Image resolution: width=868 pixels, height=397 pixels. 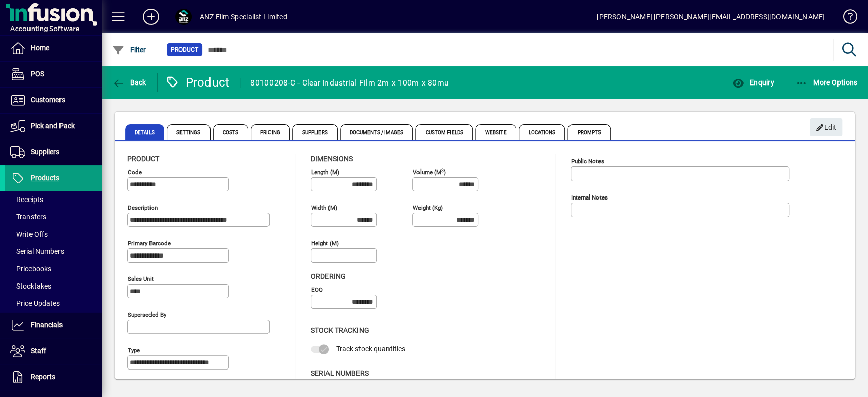 What do you see at coordinates (189, 133) in the screenshot?
I see `span: Settings` at bounding box center [189, 133].